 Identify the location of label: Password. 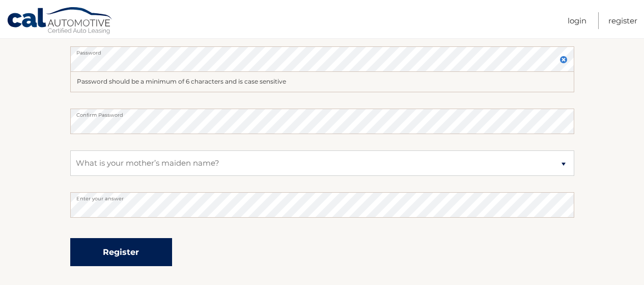
(322, 51).